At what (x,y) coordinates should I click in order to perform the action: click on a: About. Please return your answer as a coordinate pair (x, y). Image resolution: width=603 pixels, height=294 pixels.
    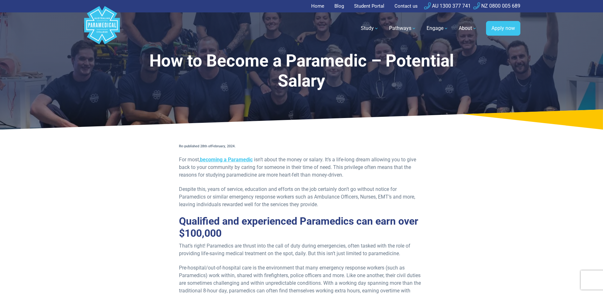
    Looking at the image, I should click on (468, 28).